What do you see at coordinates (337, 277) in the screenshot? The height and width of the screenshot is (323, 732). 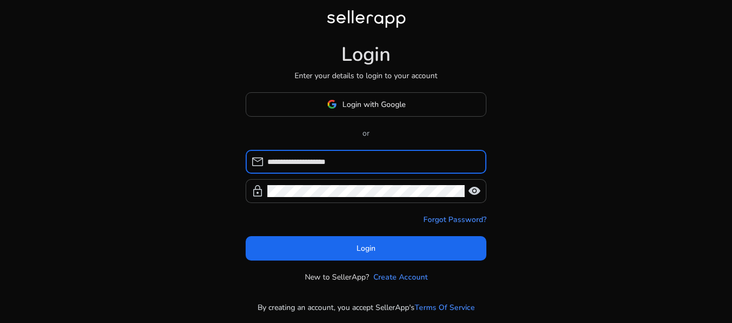 I see `p: New to SellerApp?` at bounding box center [337, 277].